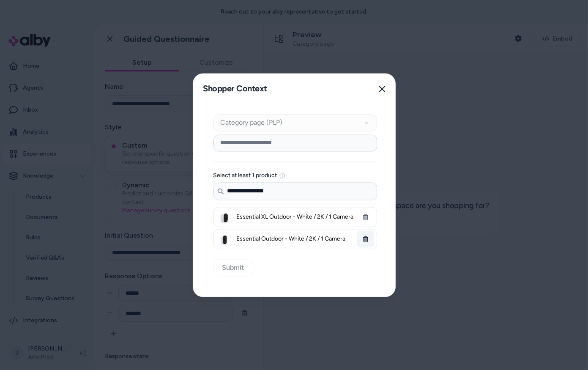 Image resolution: width=588 pixels, height=370 pixels. Describe the element at coordinates (224, 240) in the screenshot. I see `img: Essential Outdoor - White / 2K / 1 Camera` at that location.